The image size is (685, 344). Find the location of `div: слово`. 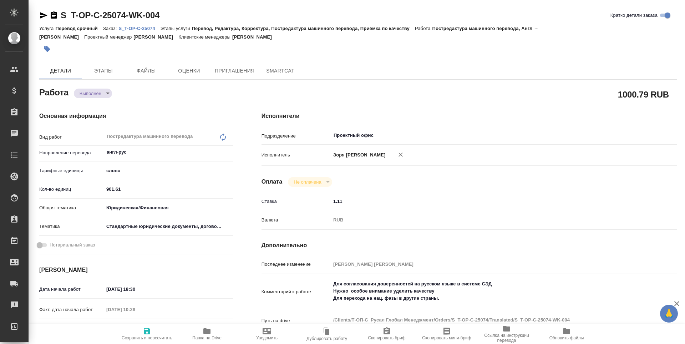

div: слово is located at coordinates (168, 171).